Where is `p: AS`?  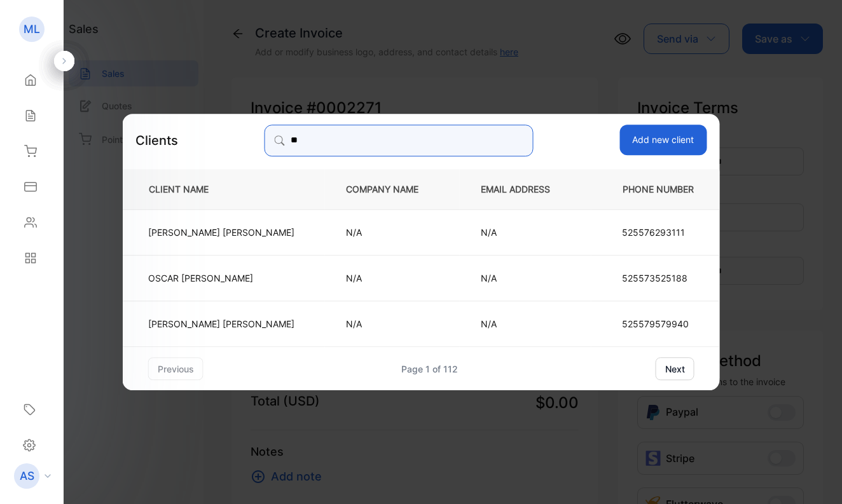 p: AS is located at coordinates (27, 476).